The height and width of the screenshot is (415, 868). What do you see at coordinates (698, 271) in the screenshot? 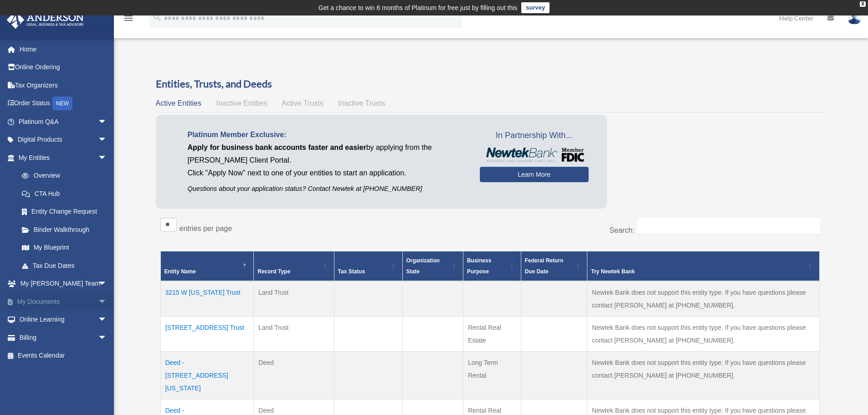
I see `div: Try Newtek Bank` at bounding box center [698, 271].